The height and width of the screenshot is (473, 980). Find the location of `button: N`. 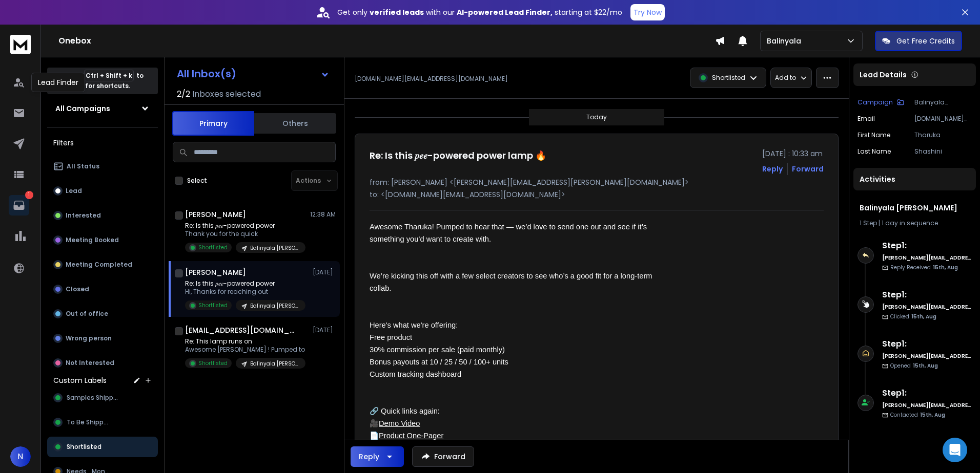

button: N is located at coordinates (21, 457).